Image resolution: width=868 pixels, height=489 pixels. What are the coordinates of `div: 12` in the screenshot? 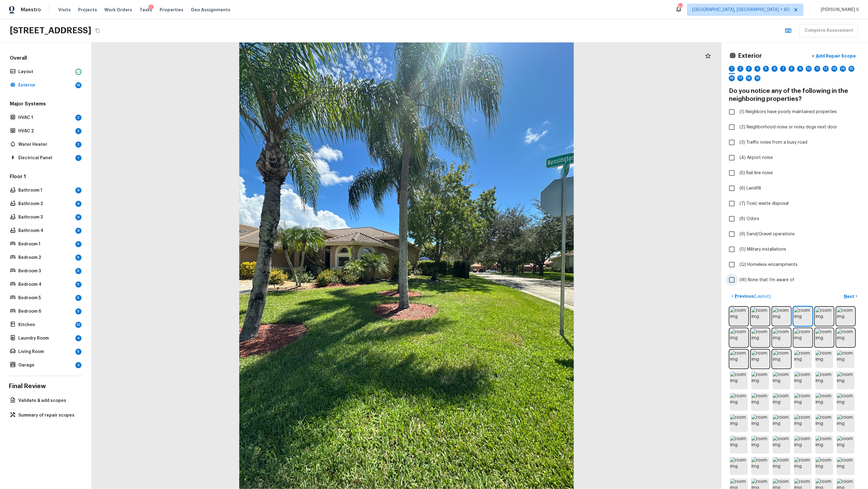 It's located at (826, 69).